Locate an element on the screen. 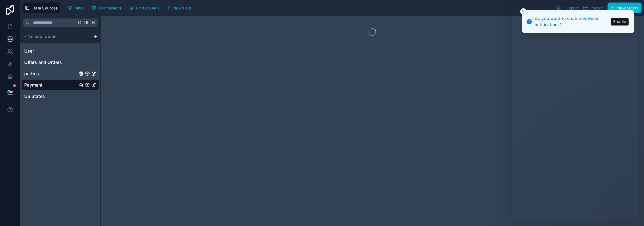 The width and height of the screenshot is (644, 226). button: Find column is located at coordinates (144, 8).